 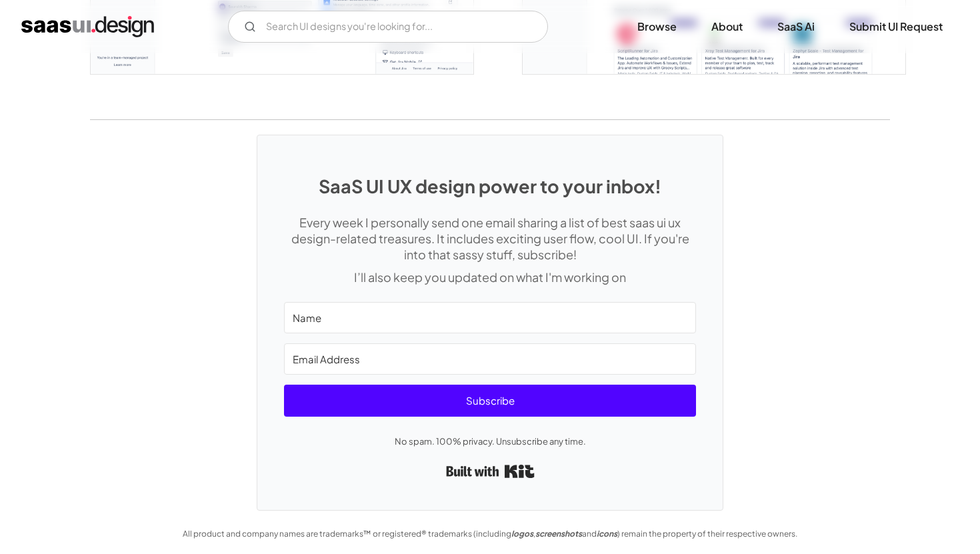 What do you see at coordinates (490, 400) in the screenshot?
I see `button: Subscribe` at bounding box center [490, 400].